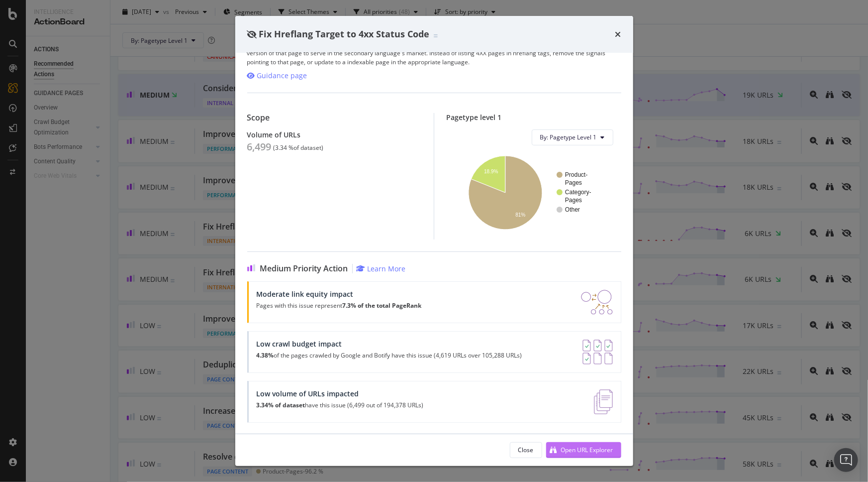  What do you see at coordinates (390, 355) in the screenshot?
I see `p: of the pages crawled by Google and Botify have this issue (4,619 URLs over 105,288 URLs)` at bounding box center [390, 355].